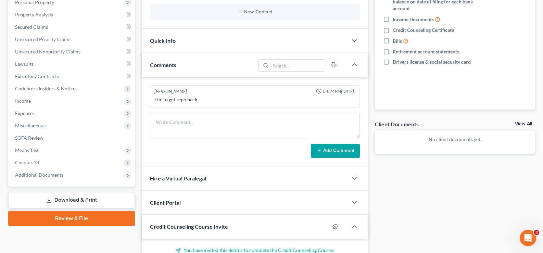 The image size is (543, 253). Describe the element at coordinates (72, 64) in the screenshot. I see `a: Lawsuits` at that location.